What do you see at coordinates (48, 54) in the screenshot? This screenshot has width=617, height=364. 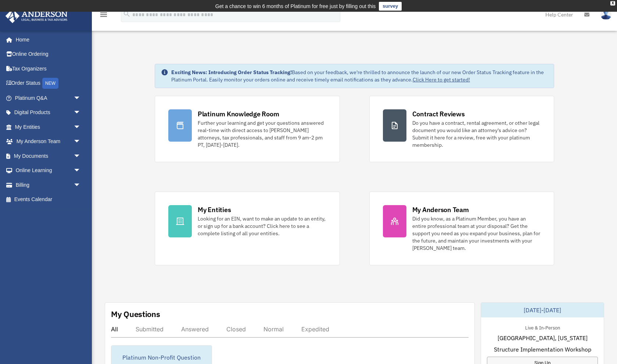 I see `a: Online Ordering` at bounding box center [48, 54].